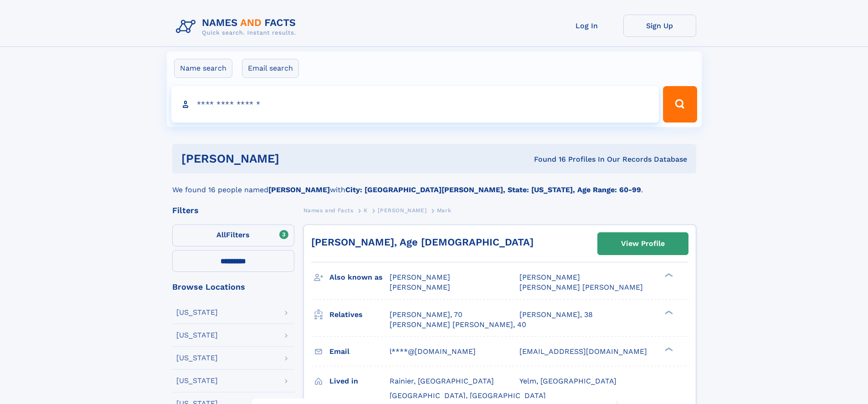 The height and width of the screenshot is (404, 868). What do you see at coordinates (233, 210) in the screenshot?
I see `div: Filters` at bounding box center [233, 210].